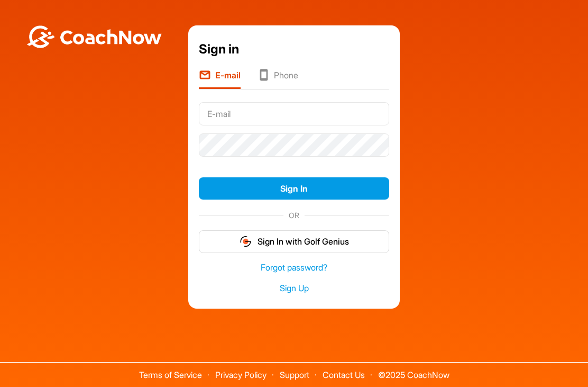 Image resolution: width=588 pixels, height=387 pixels. I want to click on a: Sign Up, so click(294, 288).